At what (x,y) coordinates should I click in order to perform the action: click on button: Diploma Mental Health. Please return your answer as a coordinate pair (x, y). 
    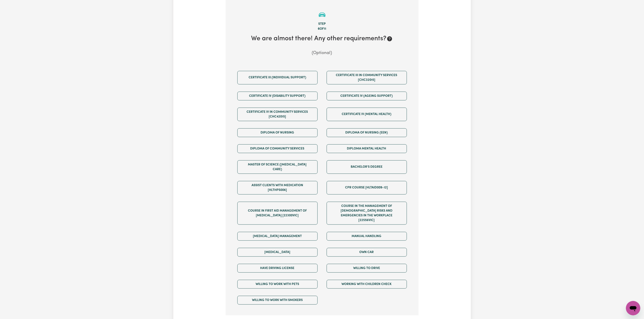
    Looking at the image, I should click on (367, 149).